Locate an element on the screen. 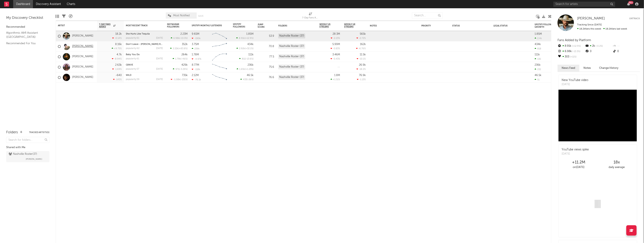 The image size is (644, 243). div: Filters is located at coordinates (64, 16).